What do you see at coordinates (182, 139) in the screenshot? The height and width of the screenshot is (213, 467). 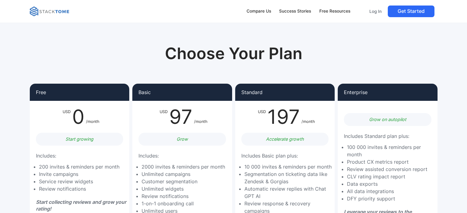 I see `em: Grow` at bounding box center [182, 139].